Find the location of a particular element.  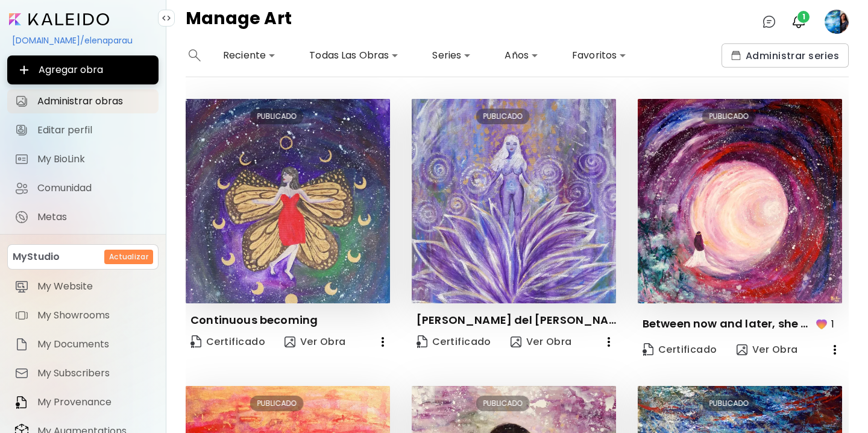

img: favorites is located at coordinates (821, 323).